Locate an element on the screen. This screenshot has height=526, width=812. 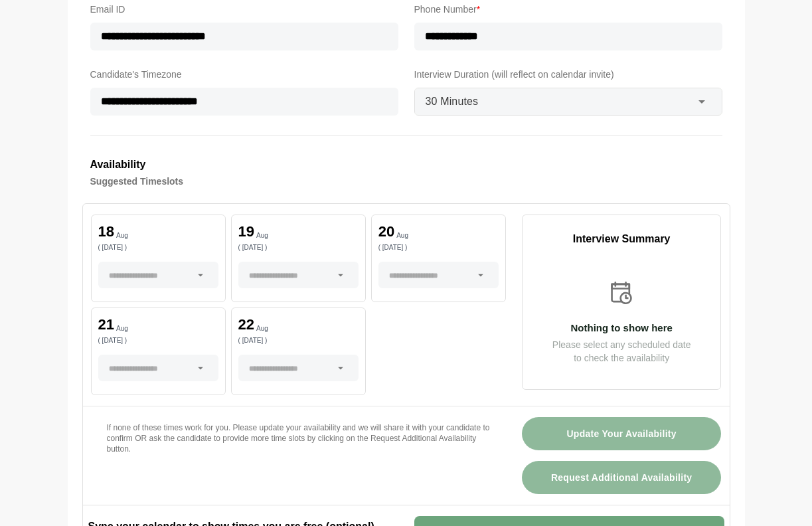
p: Interview Summary is located at coordinates (622, 240).